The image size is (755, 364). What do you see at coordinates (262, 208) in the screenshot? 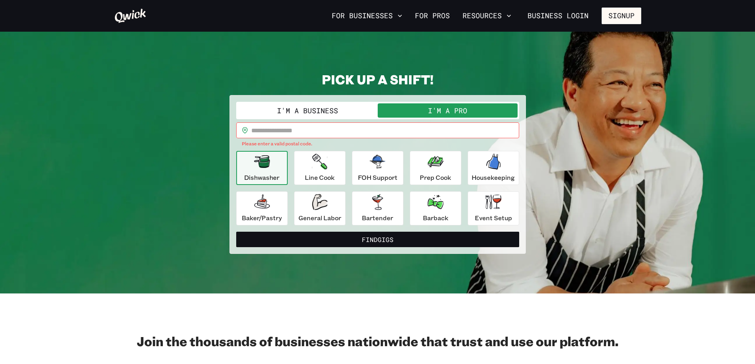
I see `button: Baker/Pastry` at bounding box center [262, 208].